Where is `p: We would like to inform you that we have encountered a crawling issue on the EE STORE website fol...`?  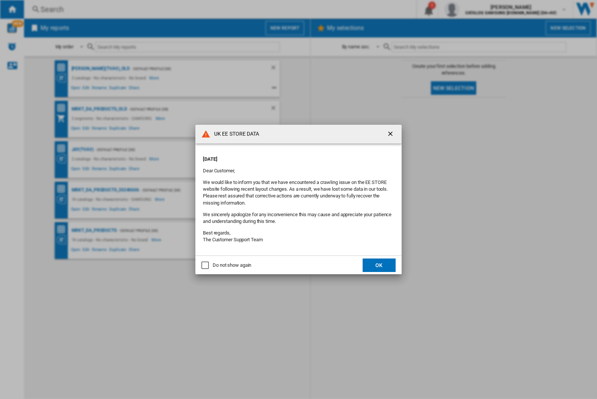 p: We would like to inform you that we have encountered a crawling issue on the EE STORE website fol... is located at coordinates (298, 193).